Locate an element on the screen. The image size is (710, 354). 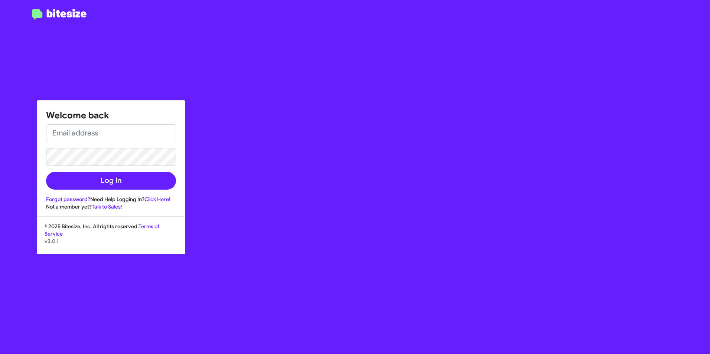
button: Log In is located at coordinates (111, 181).